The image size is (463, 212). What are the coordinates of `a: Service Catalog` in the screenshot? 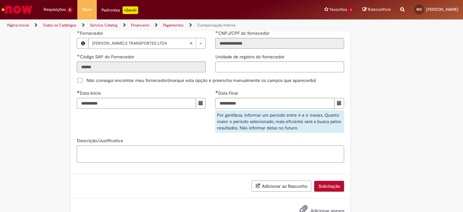 It's located at (104, 25).